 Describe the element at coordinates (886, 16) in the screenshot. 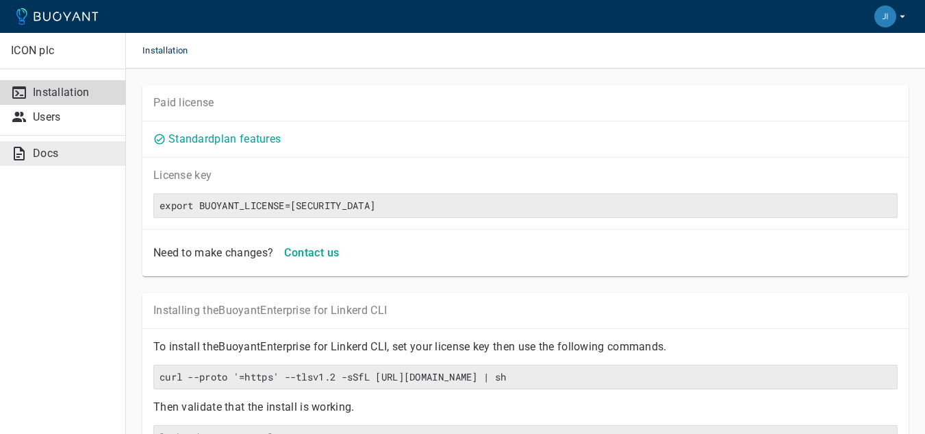

I see `img: Jing Tyagi` at that location.